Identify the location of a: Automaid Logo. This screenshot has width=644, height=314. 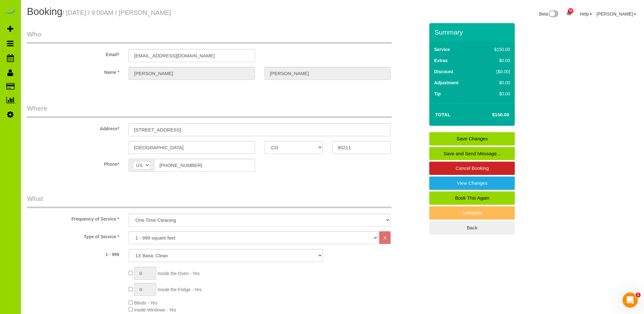
(10, 11).